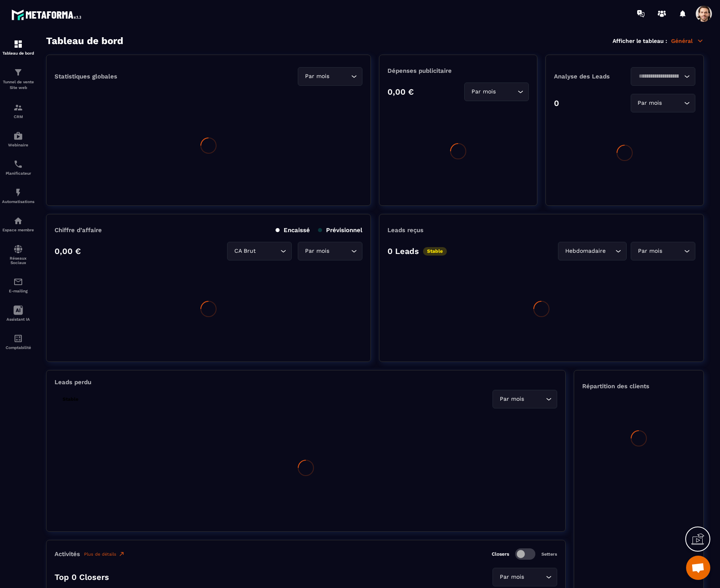 This screenshot has width=720, height=588. I want to click on p: Analyse des Leads, so click(589, 76).